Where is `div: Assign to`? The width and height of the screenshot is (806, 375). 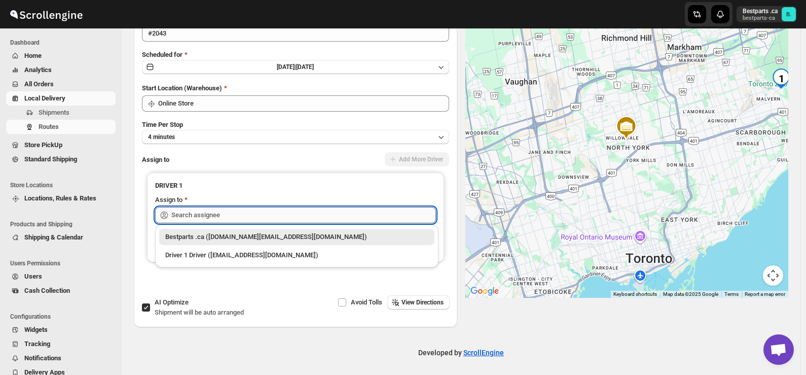 div: Assign to is located at coordinates (169, 200).